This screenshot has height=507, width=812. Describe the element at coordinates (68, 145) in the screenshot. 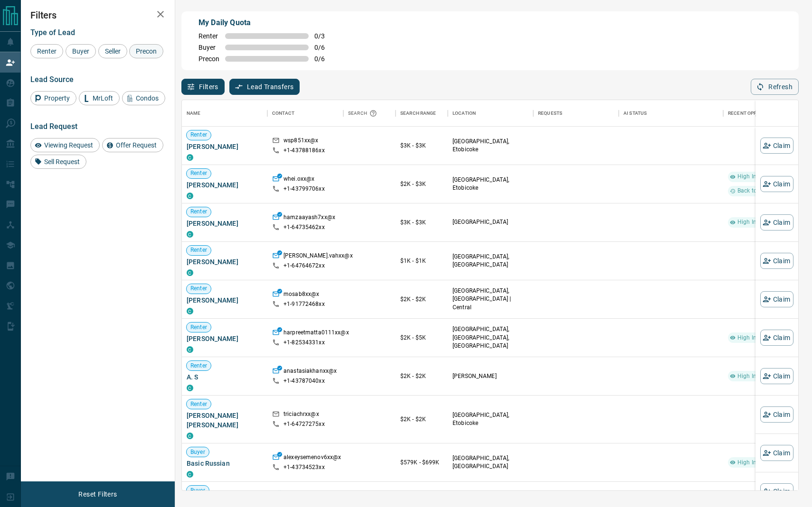

I see `span: Viewing Request` at that location.